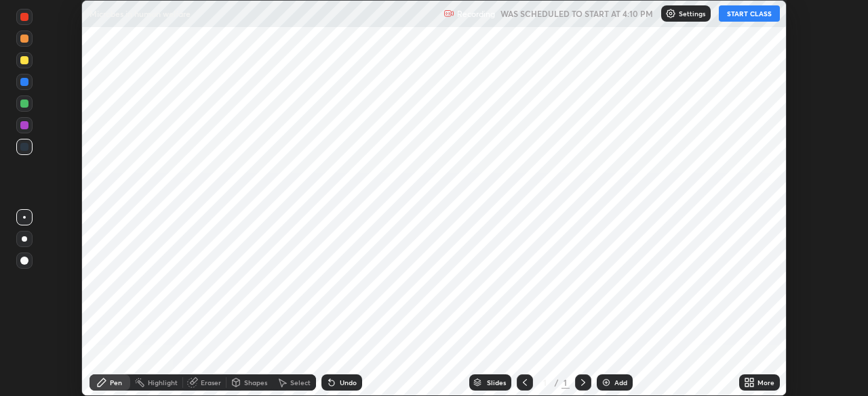 The image size is (868, 396). Describe the element at coordinates (765, 383) in the screenshot. I see `div: More` at that location.